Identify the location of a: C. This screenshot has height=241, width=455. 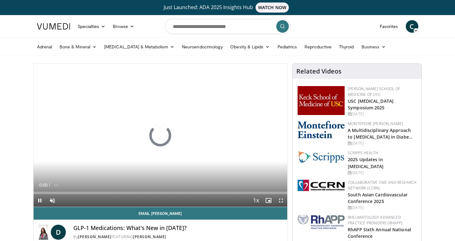
(412, 26).